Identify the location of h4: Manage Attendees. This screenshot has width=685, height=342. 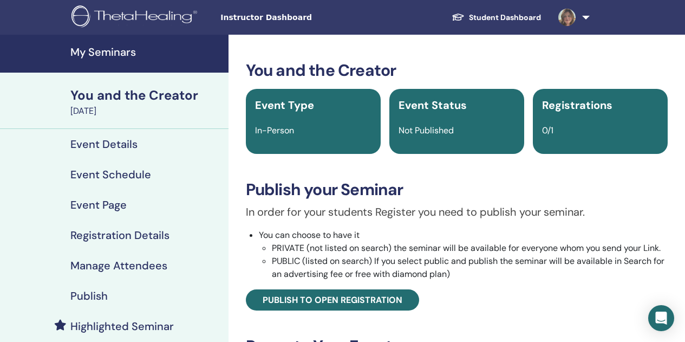
(119, 265).